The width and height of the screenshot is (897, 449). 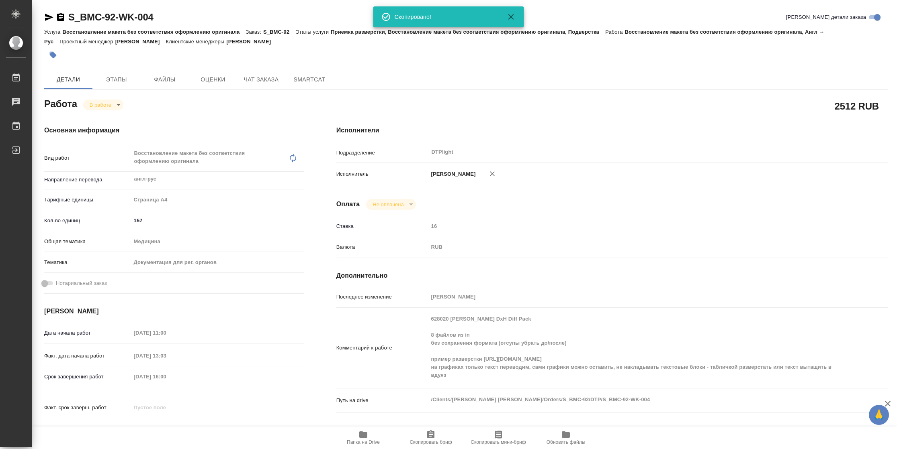 What do you see at coordinates (88, 408) in the screenshot?
I see `p: Факт. срок заверш. работ` at bounding box center [88, 408].